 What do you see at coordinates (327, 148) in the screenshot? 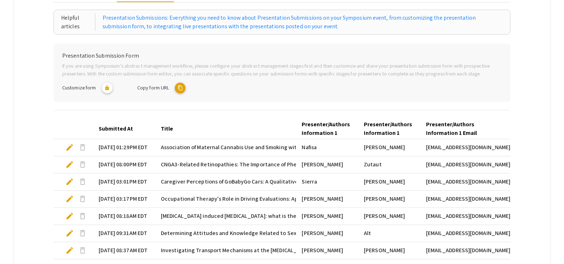
I see `mat-cell: Nafisa` at bounding box center [327, 148].